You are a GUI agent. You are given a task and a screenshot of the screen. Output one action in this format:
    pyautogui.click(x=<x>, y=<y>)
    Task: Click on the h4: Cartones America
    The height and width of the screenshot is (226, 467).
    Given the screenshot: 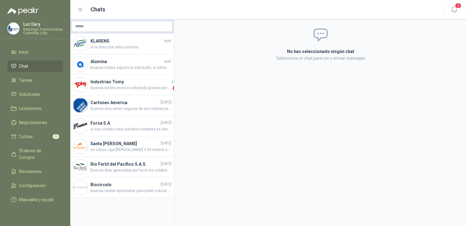 What is the action you would take?
    pyautogui.click(x=125, y=102)
    